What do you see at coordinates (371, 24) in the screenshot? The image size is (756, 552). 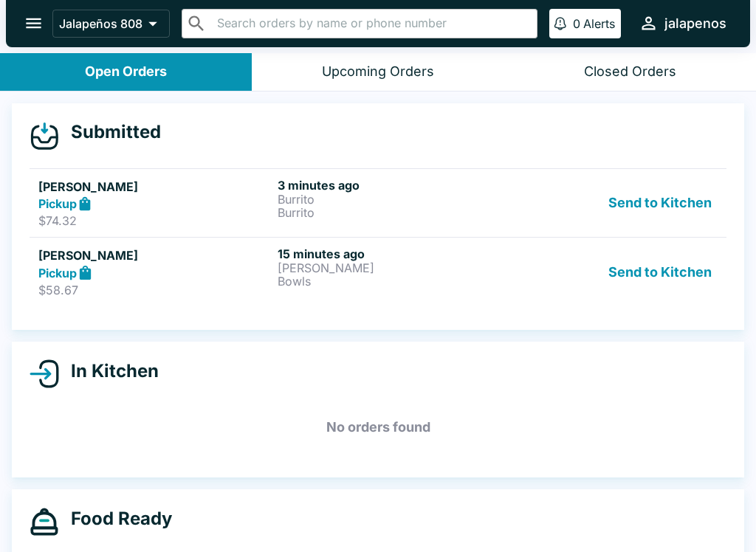 I see `input: Search orders by name or phone number` at bounding box center [371, 24].